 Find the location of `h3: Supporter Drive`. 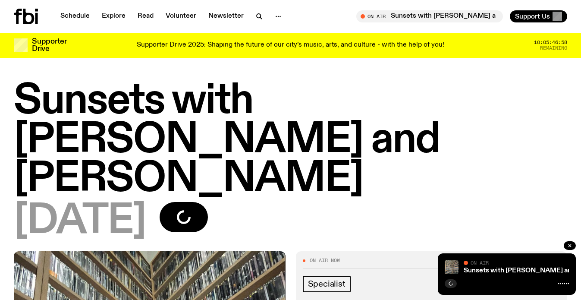

h3: Supporter Drive is located at coordinates (49, 45).